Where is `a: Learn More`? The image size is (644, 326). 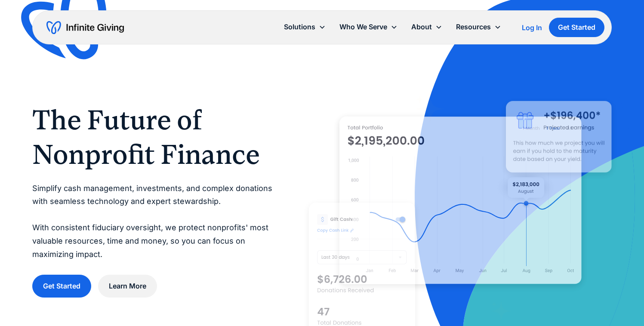 a: Learn More is located at coordinates (127, 286).